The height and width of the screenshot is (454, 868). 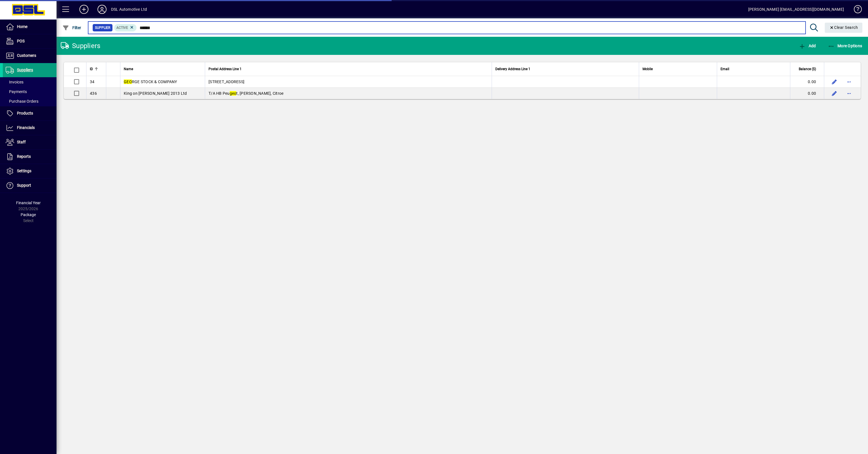 What do you see at coordinates (30, 27) in the screenshot?
I see `a: Home` at bounding box center [30, 27].